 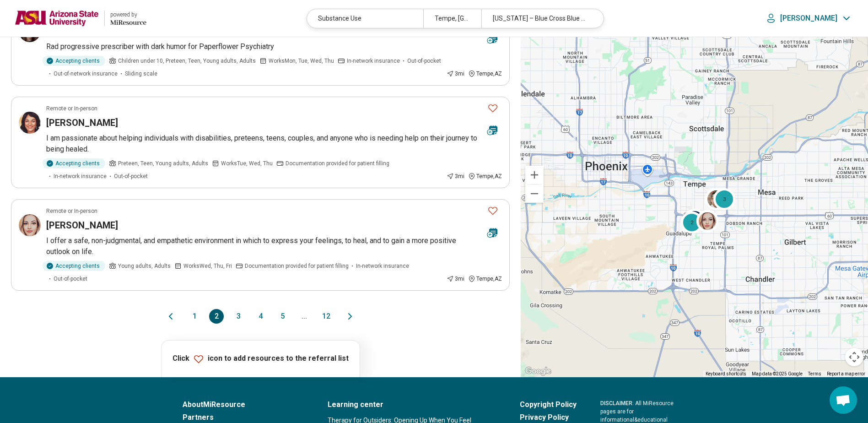 What do you see at coordinates (365, 18) in the screenshot?
I see `div: Substance Use` at bounding box center [365, 18].